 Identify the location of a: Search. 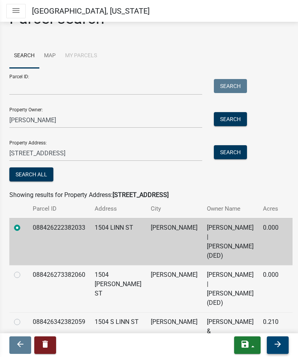
(24, 56).